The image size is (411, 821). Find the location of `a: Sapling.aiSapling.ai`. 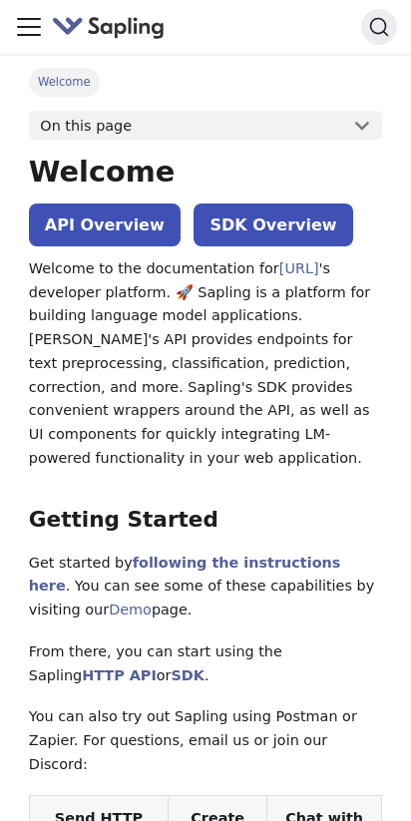

a: Sapling.aiSapling.ai is located at coordinates (112, 27).